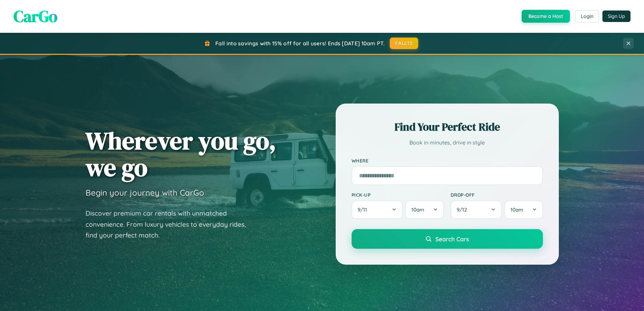 This screenshot has height=311, width=644. I want to click on h2: Find Your Perfect Ride, so click(447, 127).